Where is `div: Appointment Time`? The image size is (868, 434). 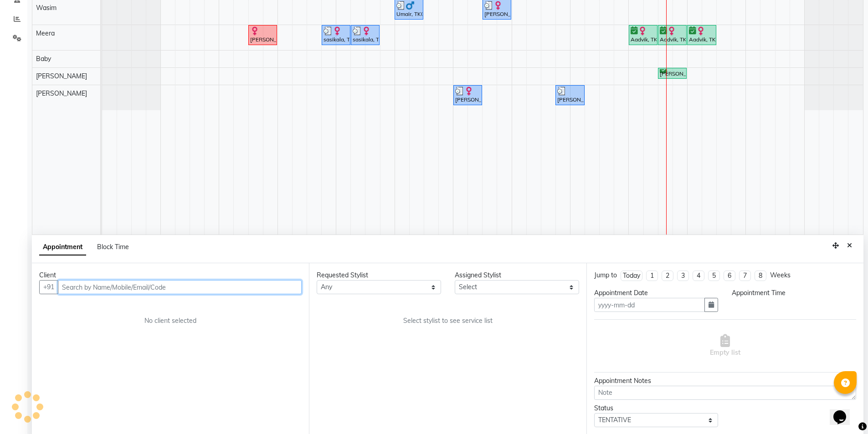 div: Appointment Time is located at coordinates (793, 292).